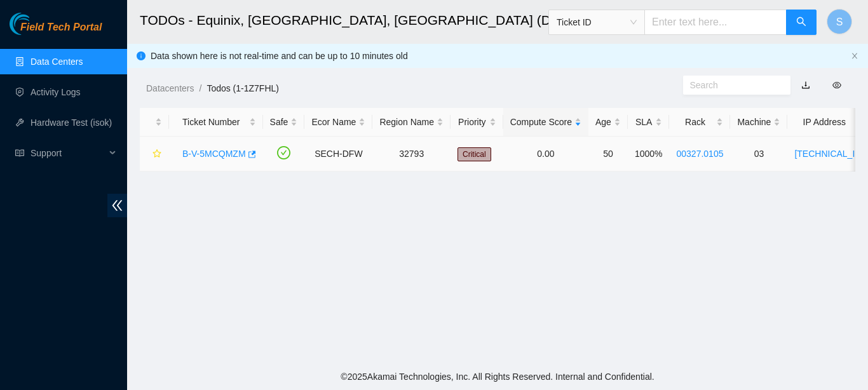 The width and height of the screenshot is (868, 390). What do you see at coordinates (801, 22) in the screenshot?
I see `span: search` at bounding box center [801, 22].